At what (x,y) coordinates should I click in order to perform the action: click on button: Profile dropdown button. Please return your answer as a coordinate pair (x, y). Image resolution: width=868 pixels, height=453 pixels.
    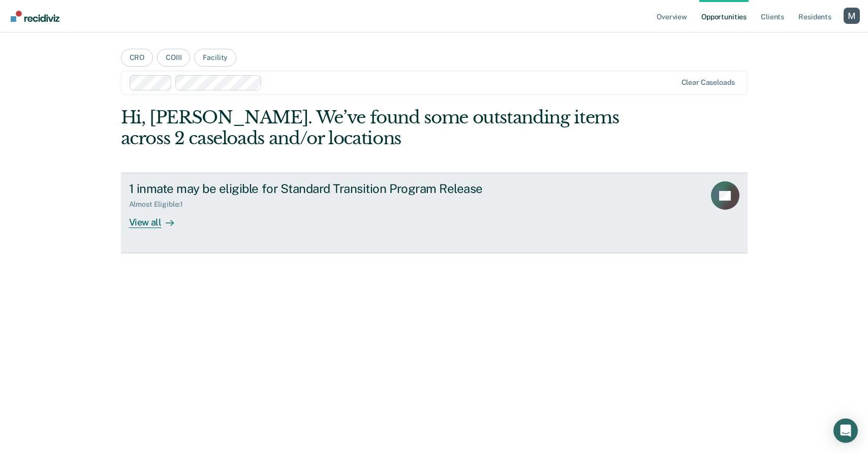
    Looking at the image, I should click on (852, 16).